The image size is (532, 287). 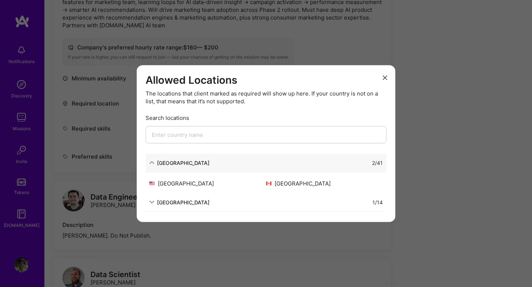 I want to click on div: The locations that client marked as required will show up here. If your country is not on a list,..., so click(x=266, y=97).